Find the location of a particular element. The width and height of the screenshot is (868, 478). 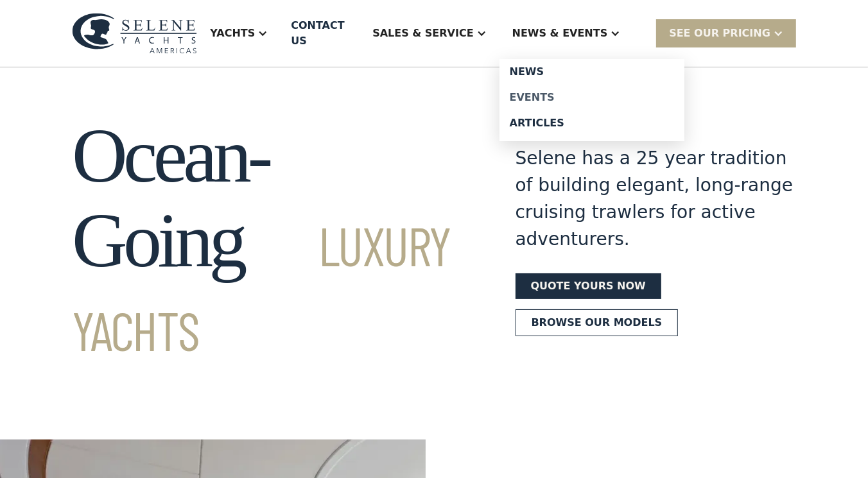

a: Events is located at coordinates (592, 97).